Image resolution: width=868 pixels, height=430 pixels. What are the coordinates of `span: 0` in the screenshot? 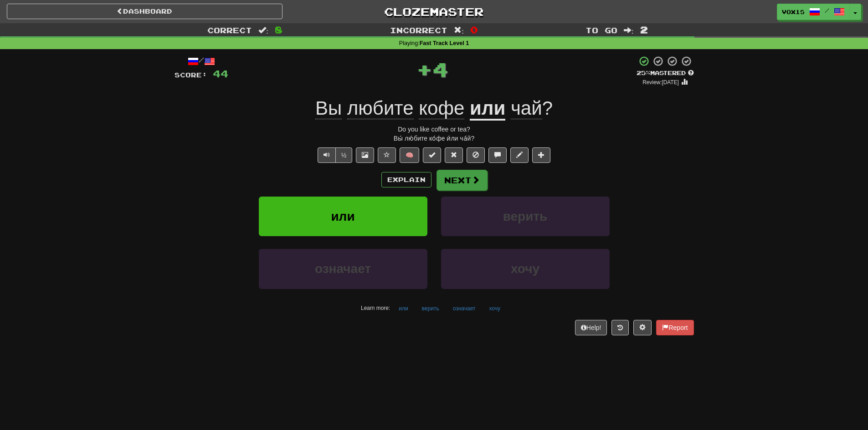 It's located at (474, 30).